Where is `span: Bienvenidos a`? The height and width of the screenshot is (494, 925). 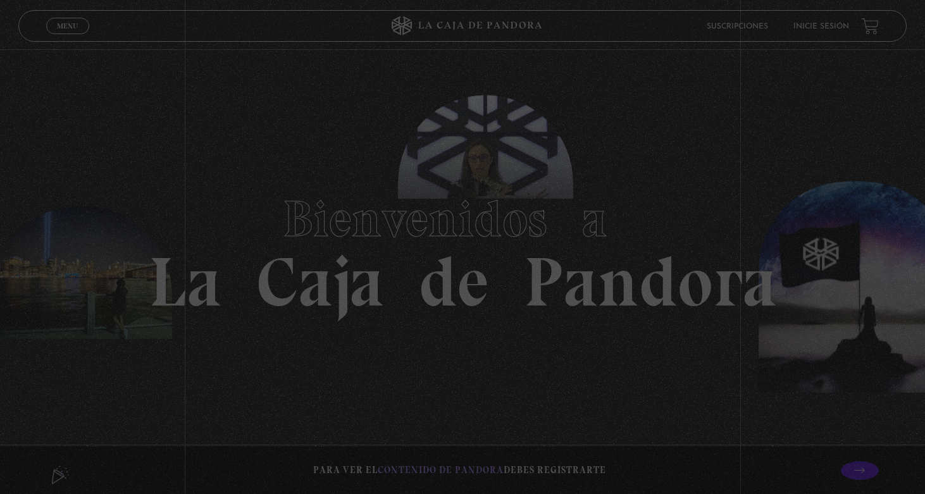
span: Bienvenidos a is located at coordinates (463, 219).